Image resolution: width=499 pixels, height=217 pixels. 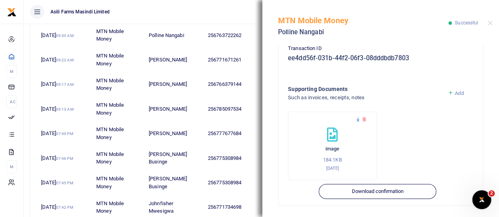 What do you see at coordinates (332, 149) in the screenshot?
I see `h6: image` at bounding box center [332, 149].